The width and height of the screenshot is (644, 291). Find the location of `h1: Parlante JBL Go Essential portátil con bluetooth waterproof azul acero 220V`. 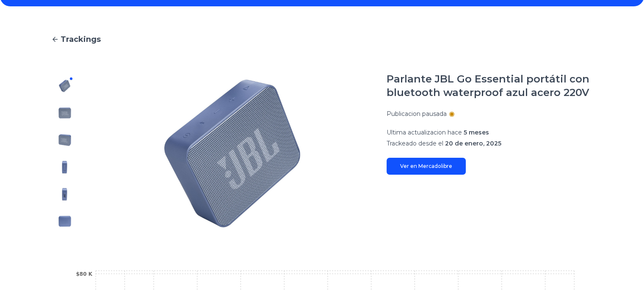

h1: Parlante JBL Go Essential portátil con bluetooth waterproof azul acero 220V is located at coordinates (490, 85).